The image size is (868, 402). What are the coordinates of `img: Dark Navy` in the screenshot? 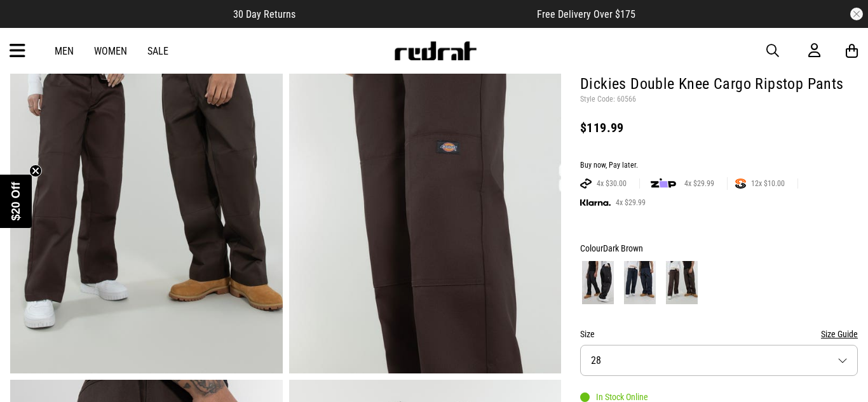 It's located at (640, 282).